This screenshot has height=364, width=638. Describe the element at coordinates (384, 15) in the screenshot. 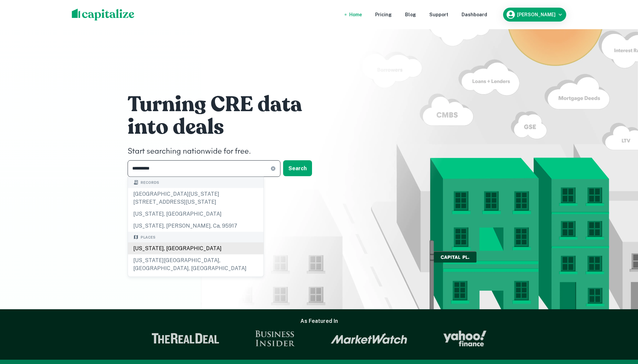

I see `a: Pricing` at that location.